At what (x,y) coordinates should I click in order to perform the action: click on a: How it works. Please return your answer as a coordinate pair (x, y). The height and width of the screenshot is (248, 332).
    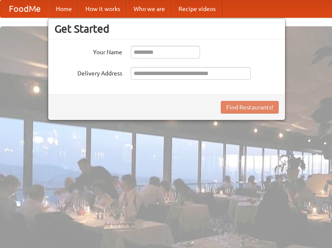
    Looking at the image, I should click on (103, 9).